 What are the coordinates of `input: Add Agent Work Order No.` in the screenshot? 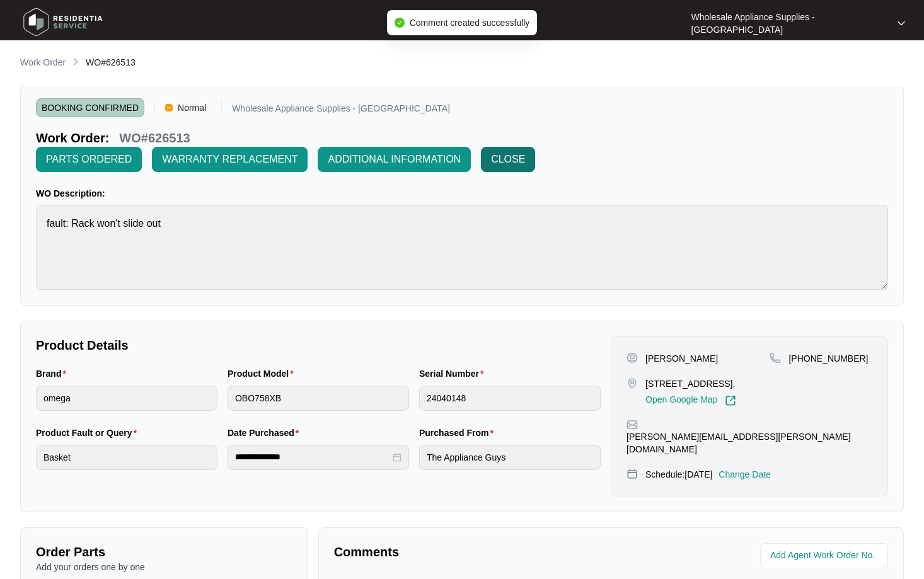 It's located at (825, 556).